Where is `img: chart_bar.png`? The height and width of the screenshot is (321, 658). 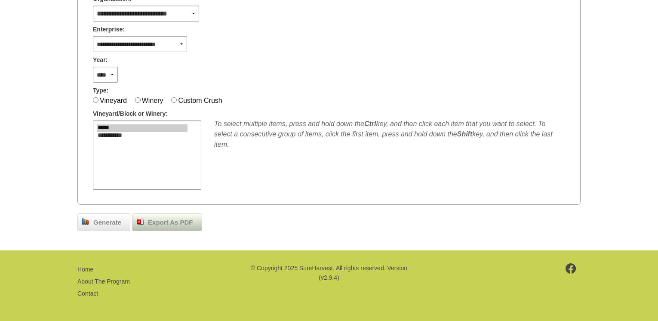
img: chart_bar.png is located at coordinates (86, 221).